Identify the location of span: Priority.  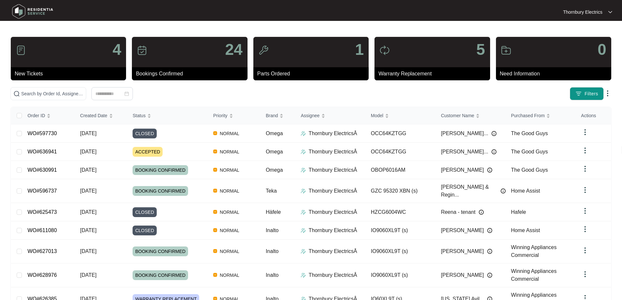
(220, 116).